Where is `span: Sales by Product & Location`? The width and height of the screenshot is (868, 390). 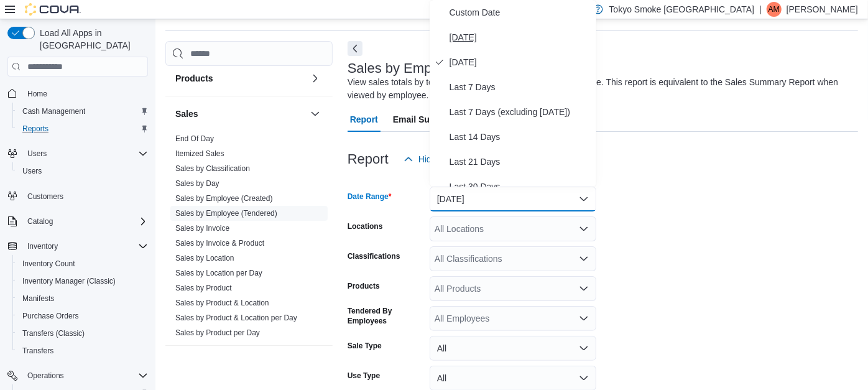
span: Sales by Product & Location is located at coordinates (222, 303).